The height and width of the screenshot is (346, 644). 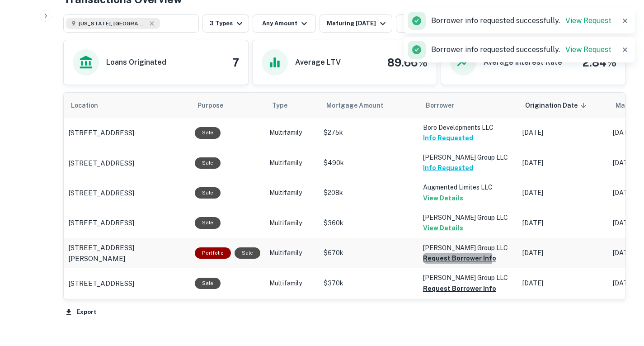 I want to click on p: $360k, so click(x=368, y=223).